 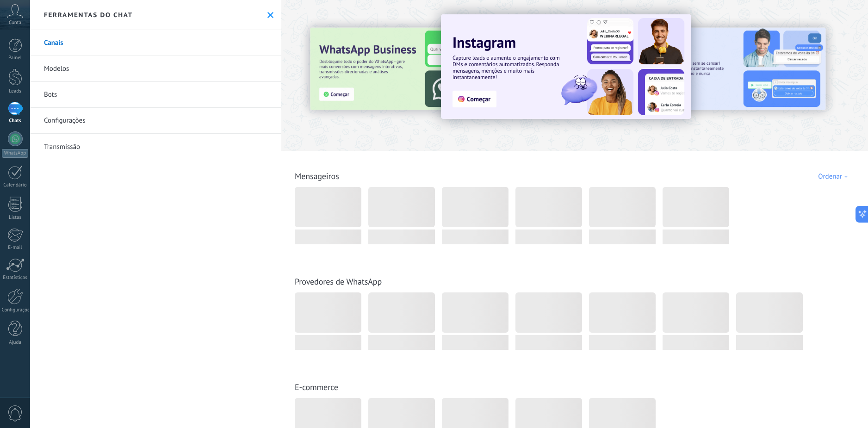 I want to click on div: Leads, so click(x=15, y=91).